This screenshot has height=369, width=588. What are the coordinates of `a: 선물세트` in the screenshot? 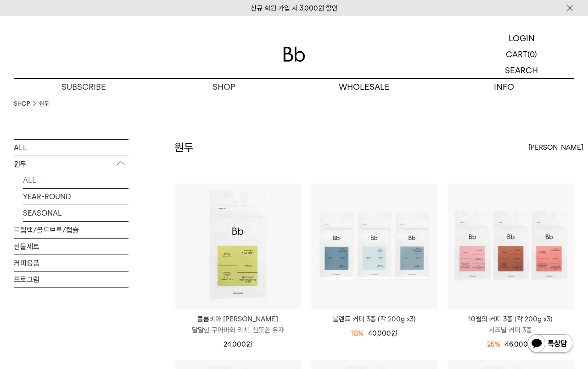 It's located at (71, 246).